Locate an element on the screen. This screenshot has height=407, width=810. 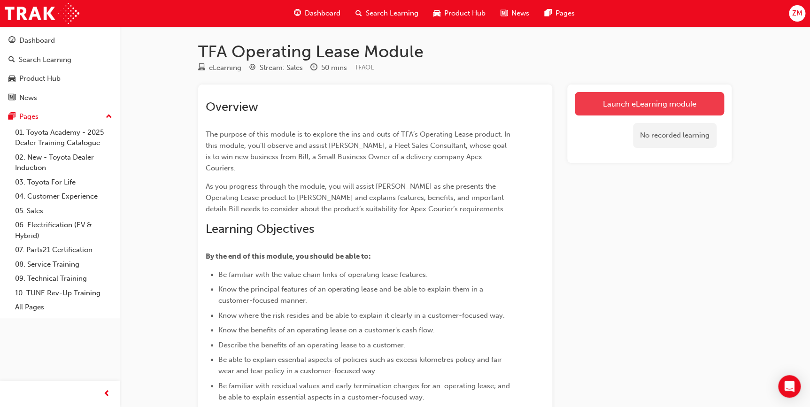
span: target-icon is located at coordinates (252, 68).